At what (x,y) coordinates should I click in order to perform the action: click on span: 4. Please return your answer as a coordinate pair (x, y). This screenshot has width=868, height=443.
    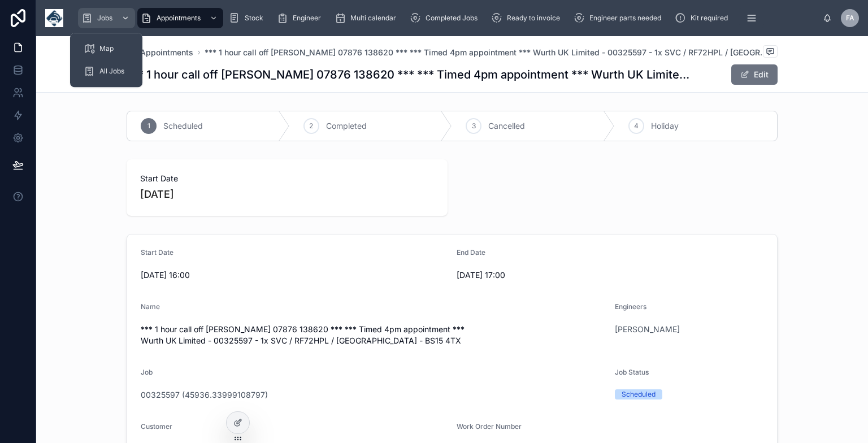
    Looking at the image, I should click on (636, 126).